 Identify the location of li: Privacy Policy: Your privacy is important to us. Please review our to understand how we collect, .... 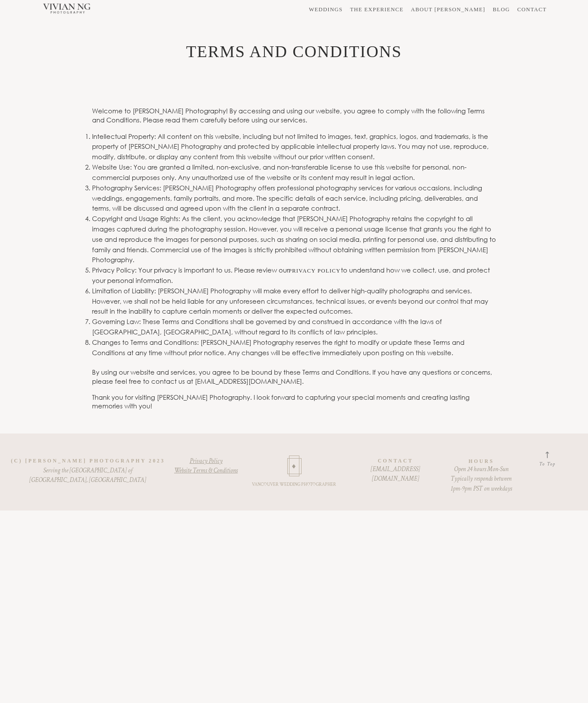
(294, 275).